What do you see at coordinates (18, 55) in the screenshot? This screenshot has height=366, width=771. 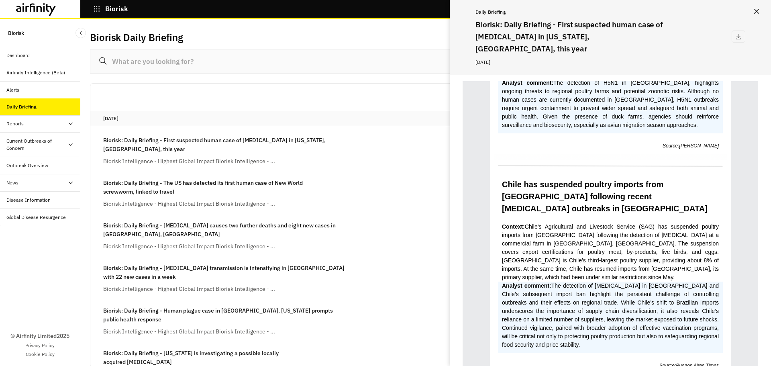 I see `div: Dashboard` at bounding box center [18, 55].